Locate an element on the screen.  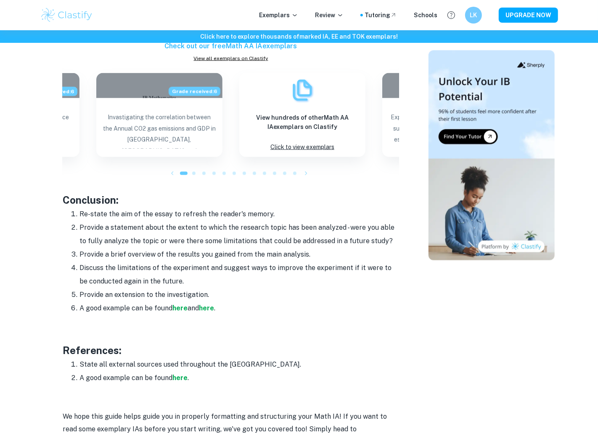
a: Clastify logo is located at coordinates (66, 15).